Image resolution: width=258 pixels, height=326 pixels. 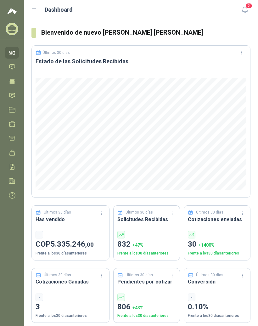 I want to click on p: 0.10%, so click(x=217, y=307).